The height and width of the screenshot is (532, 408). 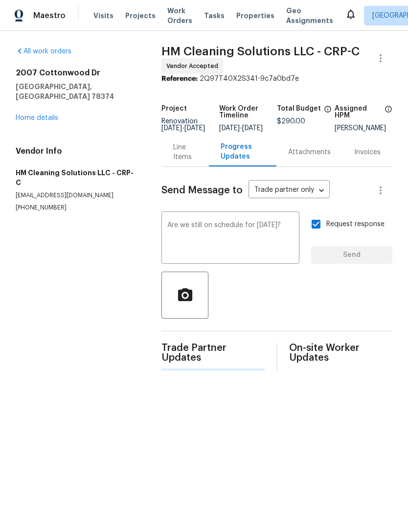 I want to click on b: Reference:, so click(x=180, y=79).